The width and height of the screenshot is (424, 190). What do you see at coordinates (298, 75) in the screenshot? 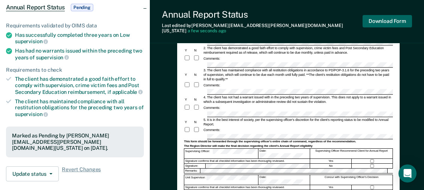
I see `div: 3. The client has maintained compliance with all restitution obligations in accordance to PD/POP-...` at bounding box center [298, 75].